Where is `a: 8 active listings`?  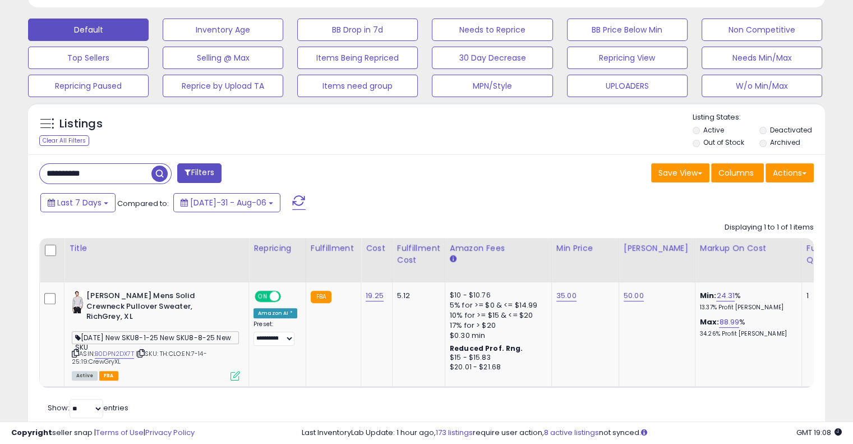 a: 8 active listings is located at coordinates (572, 432).